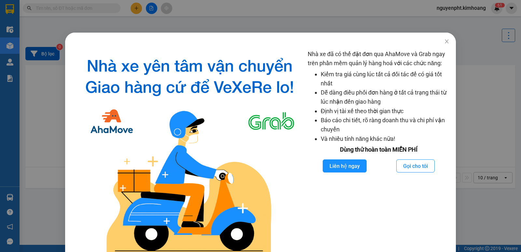  What do you see at coordinates (345, 166) in the screenshot?
I see `span: Liên hệ ngay` at bounding box center [345, 166].